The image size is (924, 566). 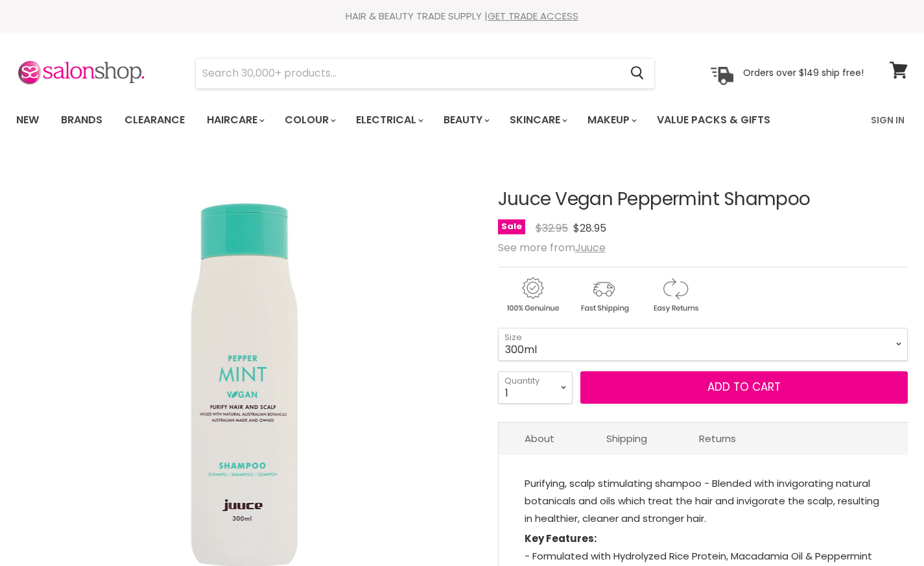 I want to click on h1: Juuce Vegan Peppermint Shampoo, so click(x=703, y=199).